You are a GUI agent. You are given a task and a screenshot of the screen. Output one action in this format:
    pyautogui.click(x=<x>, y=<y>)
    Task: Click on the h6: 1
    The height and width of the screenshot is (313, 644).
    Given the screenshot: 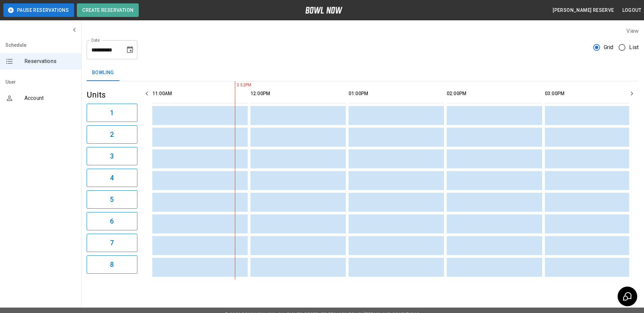 What is the action you would take?
    pyautogui.click(x=112, y=113)
    